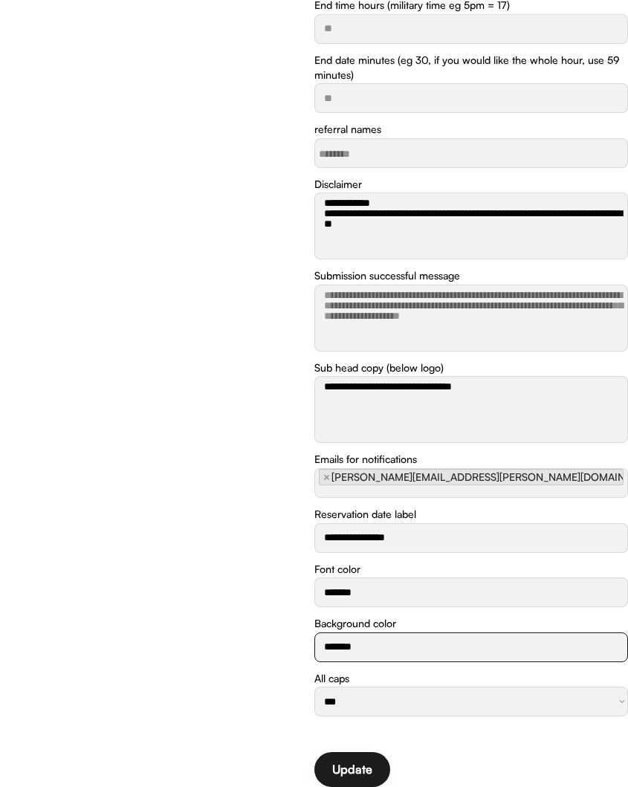 Image resolution: width=628 pixels, height=787 pixels. I want to click on div: Submission successful message, so click(387, 276).